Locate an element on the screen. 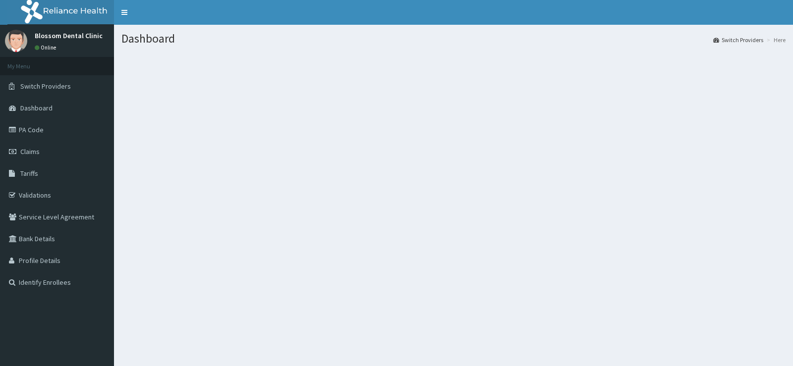  img: User Image is located at coordinates (16, 41).